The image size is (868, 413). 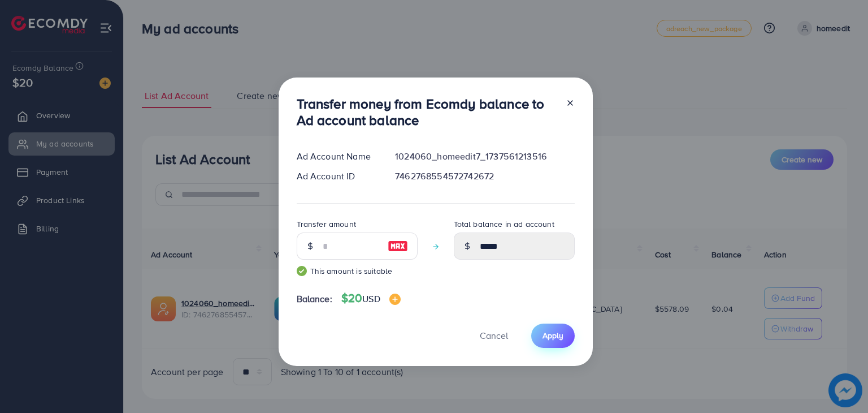 What do you see at coordinates (315, 299) in the screenshot?
I see `span: Balance:` at bounding box center [315, 299].